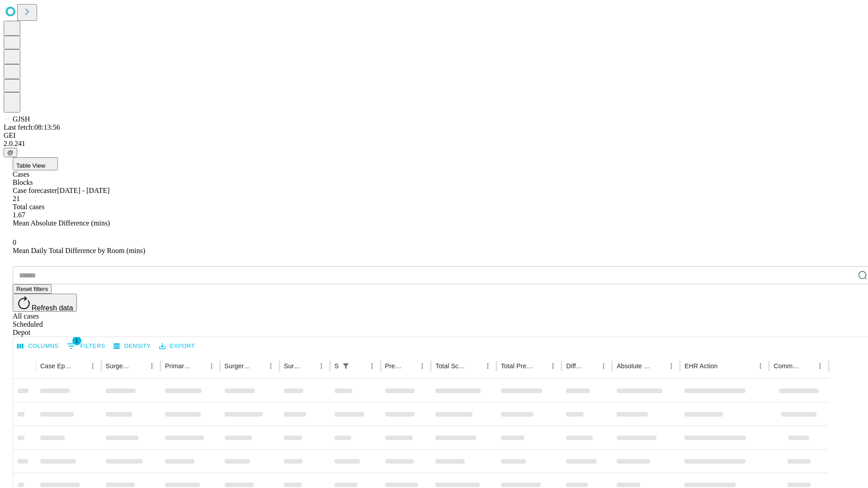 This screenshot has height=488, width=868. Describe the element at coordinates (38, 346) in the screenshot. I see `button: Select columns` at that location.